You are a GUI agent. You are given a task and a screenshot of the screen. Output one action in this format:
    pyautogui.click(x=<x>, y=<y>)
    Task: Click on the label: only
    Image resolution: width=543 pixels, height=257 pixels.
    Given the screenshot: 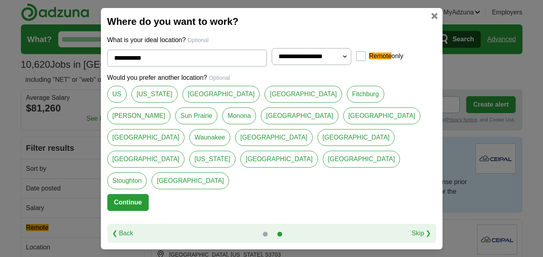 What is the action you would take?
    pyautogui.click(x=386, y=56)
    